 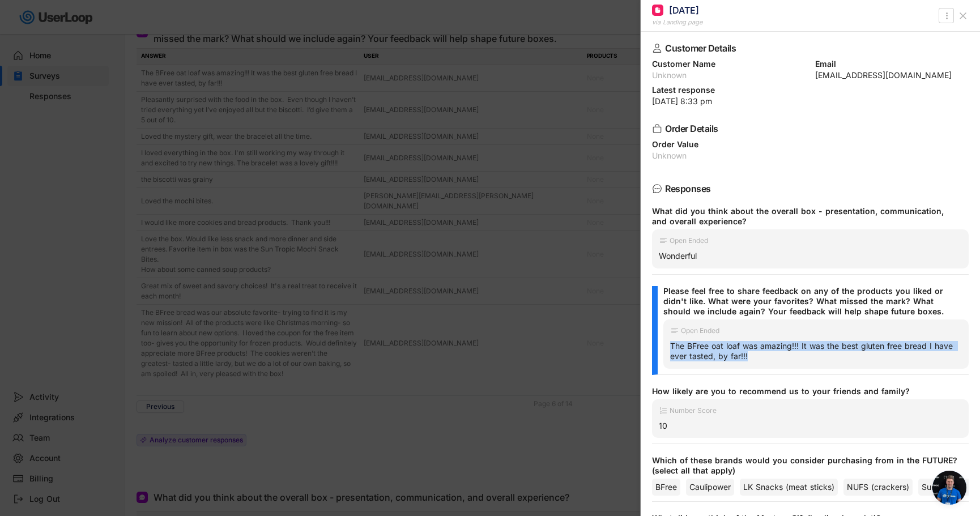 What do you see at coordinates (789, 487) in the screenshot?
I see `div: LK Snacks (meat sticks)` at bounding box center [789, 487].